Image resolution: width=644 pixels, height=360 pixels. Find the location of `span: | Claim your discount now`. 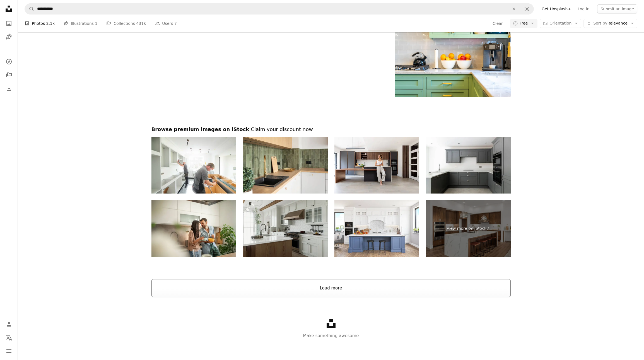

span: | Claim your discount now is located at coordinates (281, 129).